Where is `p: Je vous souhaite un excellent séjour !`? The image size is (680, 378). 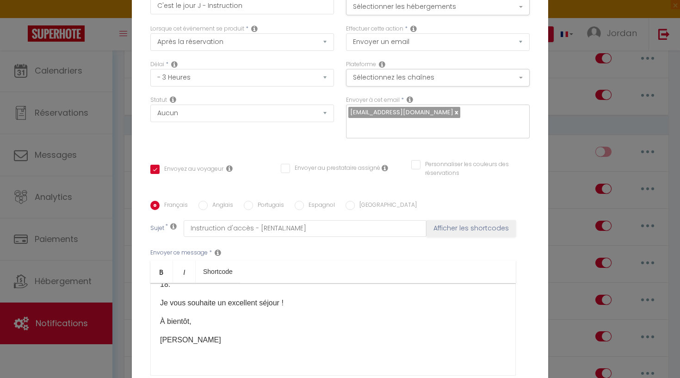 p: Je vous souhaite un excellent séjour ! is located at coordinates (333, 303).